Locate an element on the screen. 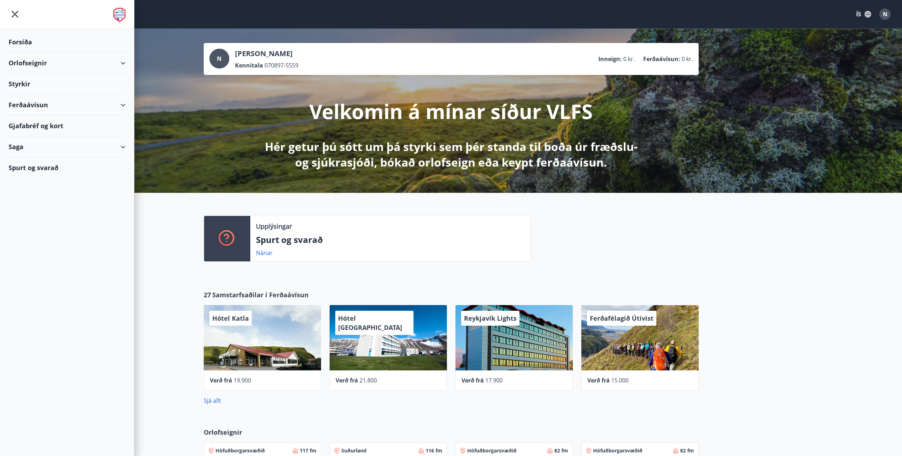 This screenshot has width=902, height=456. p: Velkomin á mínar síður VLFS is located at coordinates (451, 111).